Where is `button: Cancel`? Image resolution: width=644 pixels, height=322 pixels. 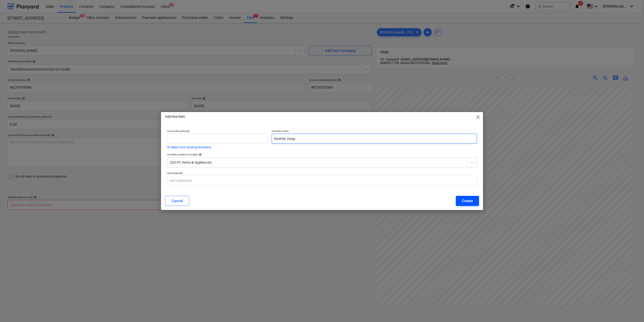
button: Cancel is located at coordinates (177, 201).